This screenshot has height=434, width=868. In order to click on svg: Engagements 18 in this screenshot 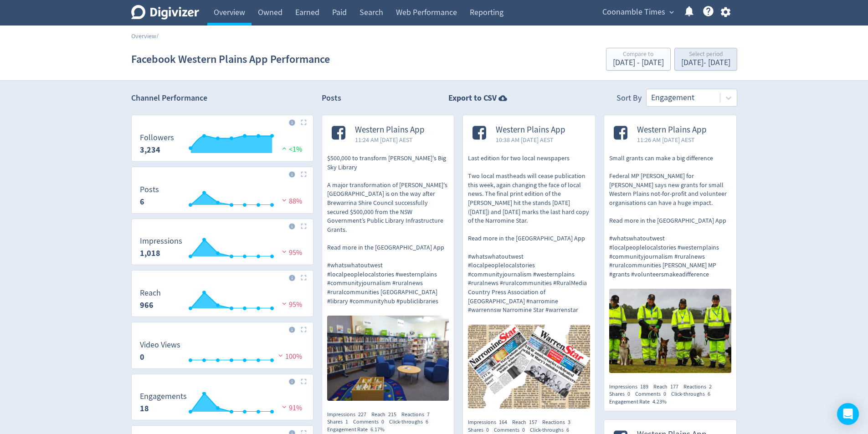, I will do `click(223, 404)`.